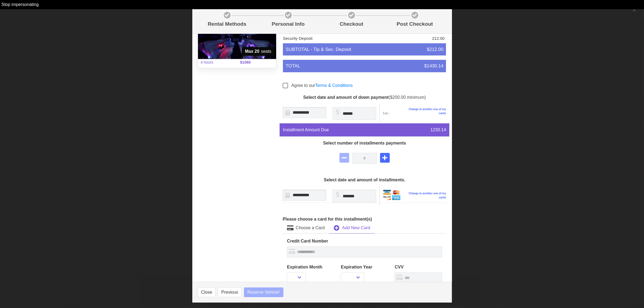 The width and height of the screenshot is (644, 308). Describe the element at coordinates (346, 97) in the screenshot. I see `strong: Select date and amount of down payment` at that location.